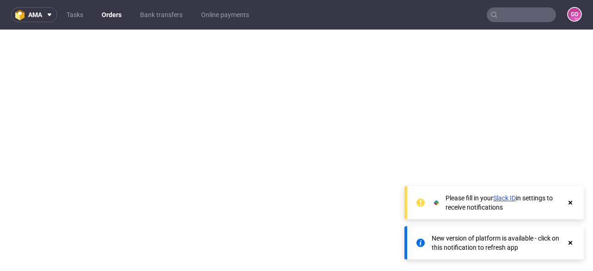  Describe the element at coordinates (504, 198) in the screenshot. I see `a: Slack ID` at that location.